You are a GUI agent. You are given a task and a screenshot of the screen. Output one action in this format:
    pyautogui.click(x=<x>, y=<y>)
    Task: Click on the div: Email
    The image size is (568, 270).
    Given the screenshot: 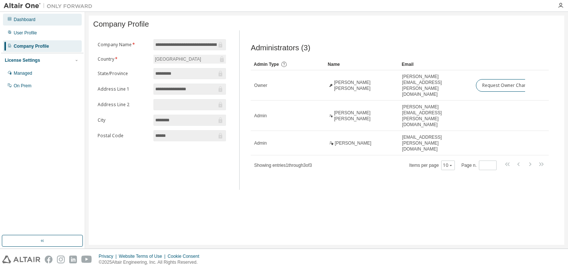 What is the action you would take?
    pyautogui.click(x=436, y=64)
    